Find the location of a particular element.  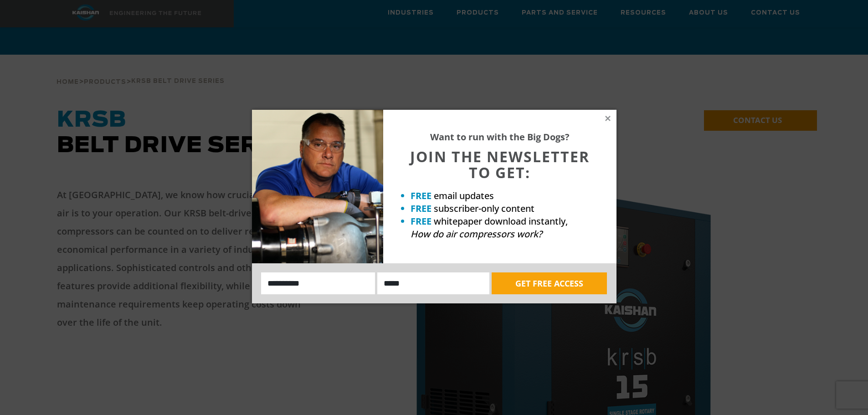

span: whitepaper download instantly, is located at coordinates (500, 221).